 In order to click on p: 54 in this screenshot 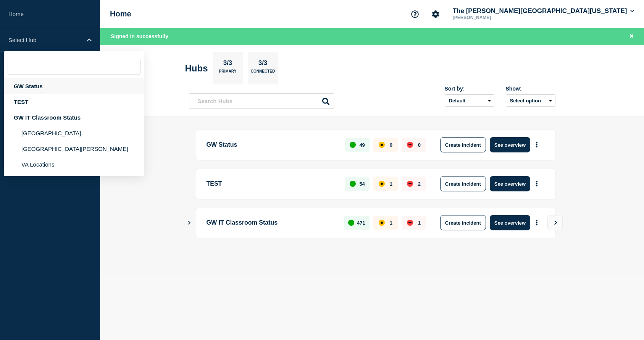, I will do `click(362, 184)`.